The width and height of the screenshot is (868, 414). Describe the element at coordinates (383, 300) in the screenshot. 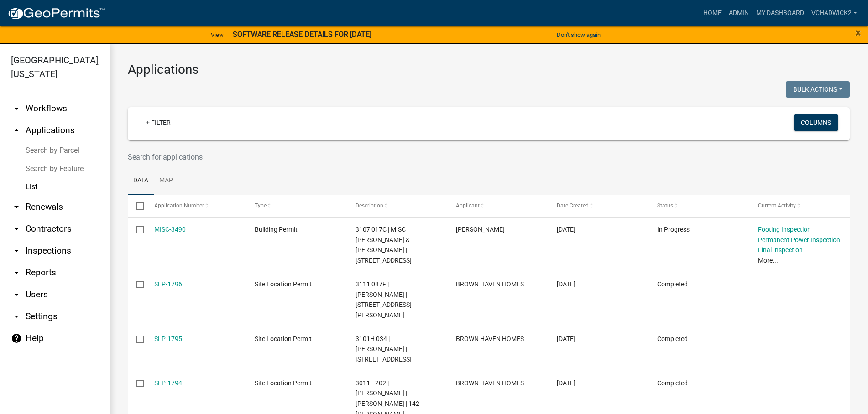

I see `span: 3111 087F | CATHERINE D MULKEY | 88 PIKE RD` at that location.